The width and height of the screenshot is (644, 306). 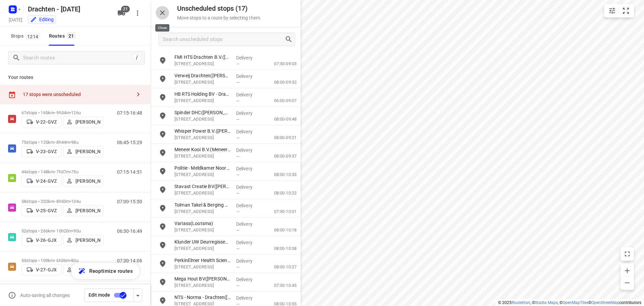 What do you see at coordinates (111, 271) in the screenshot?
I see `span: Reoptimize routes` at bounding box center [111, 271].